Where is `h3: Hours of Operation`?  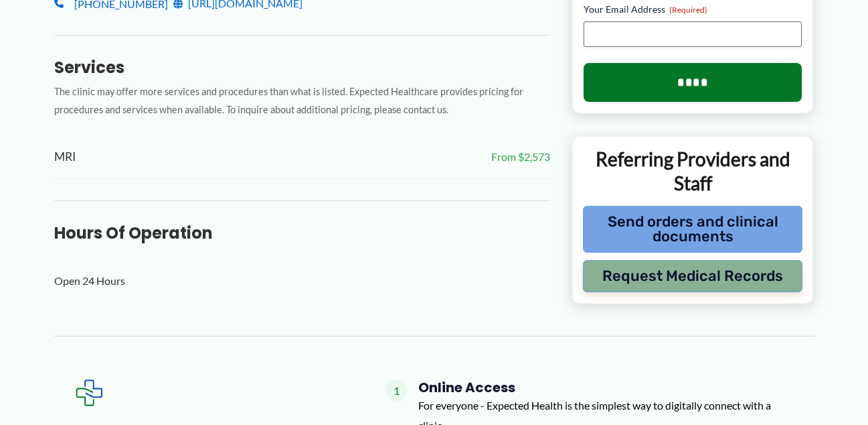
h3: Hours of Operation is located at coordinates (302, 232).